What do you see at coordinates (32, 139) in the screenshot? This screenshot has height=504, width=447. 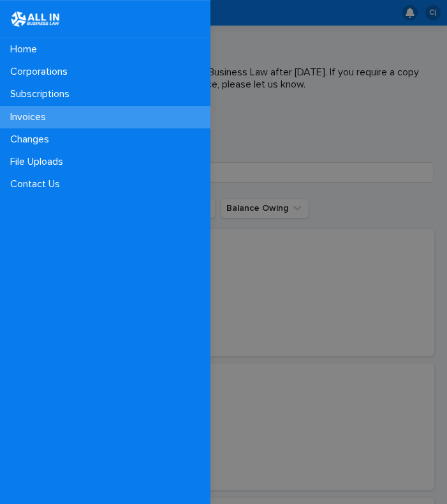 I see `p: Changes` at bounding box center [32, 139].